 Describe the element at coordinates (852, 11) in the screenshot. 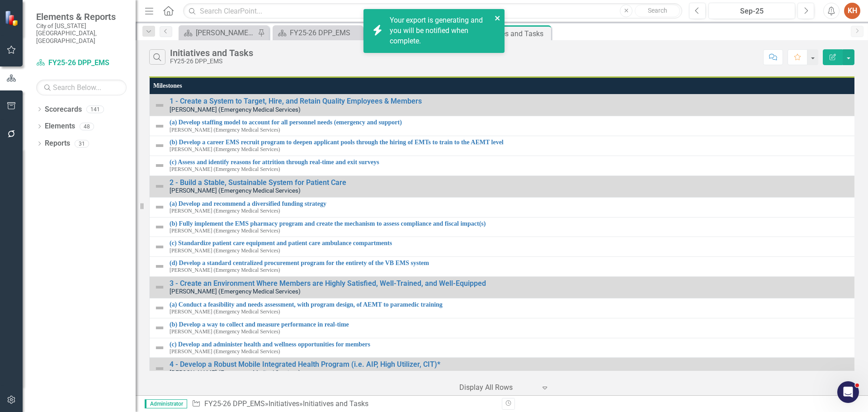

I see `button: KH` at that location.